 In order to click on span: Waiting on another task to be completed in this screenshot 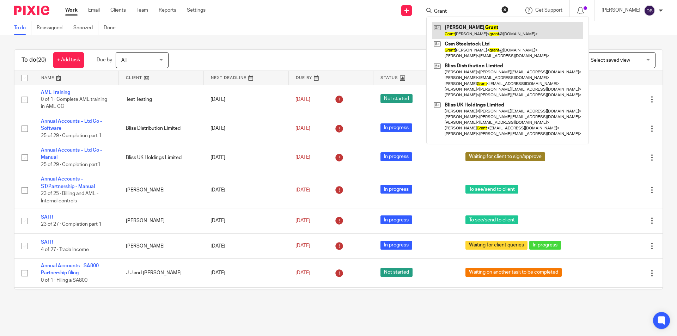, I will do `click(513, 272)`.